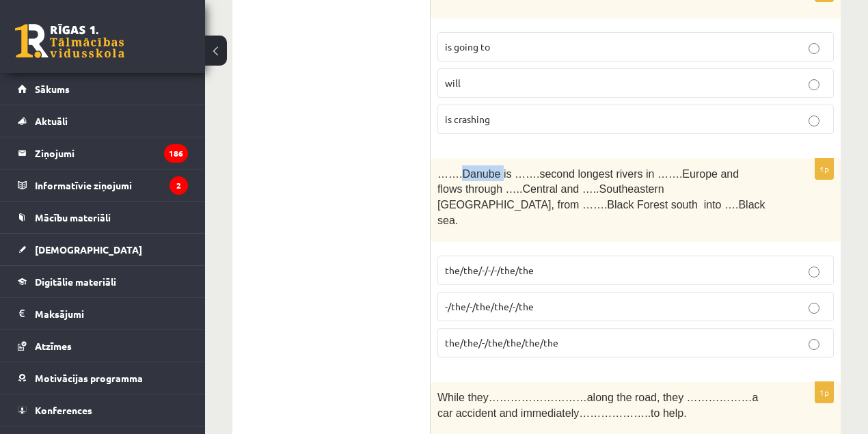 This screenshot has height=434, width=868. Describe the element at coordinates (814, 49) in the screenshot. I see `input: is going to` at that location.